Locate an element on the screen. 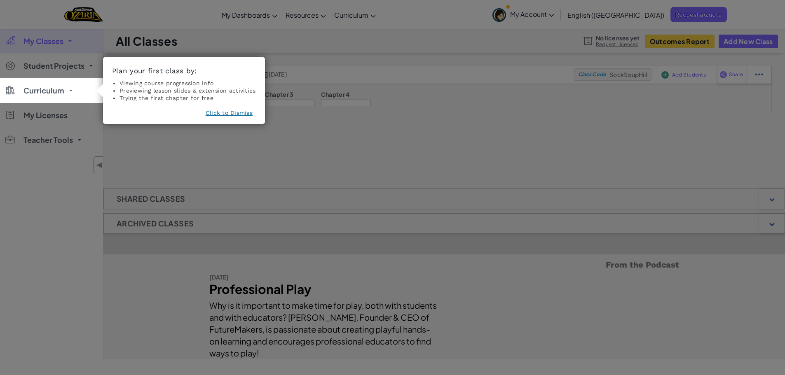 Image resolution: width=785 pixels, height=375 pixels. h3: Plan your first class by: is located at coordinates (184, 71).